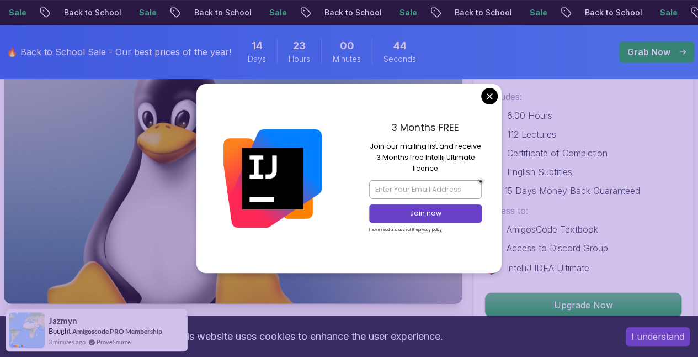 Image resolution: width=698 pixels, height=357 pixels. Describe the element at coordinates (583, 210) in the screenshot. I see `p: Access to:` at that location.